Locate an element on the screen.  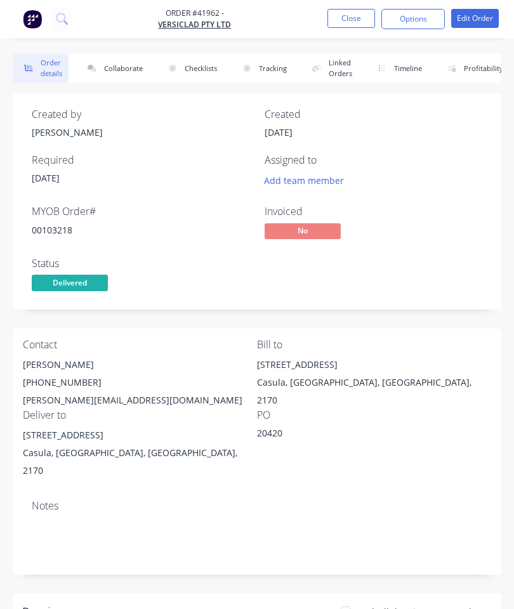
button: Order details is located at coordinates (41, 69).